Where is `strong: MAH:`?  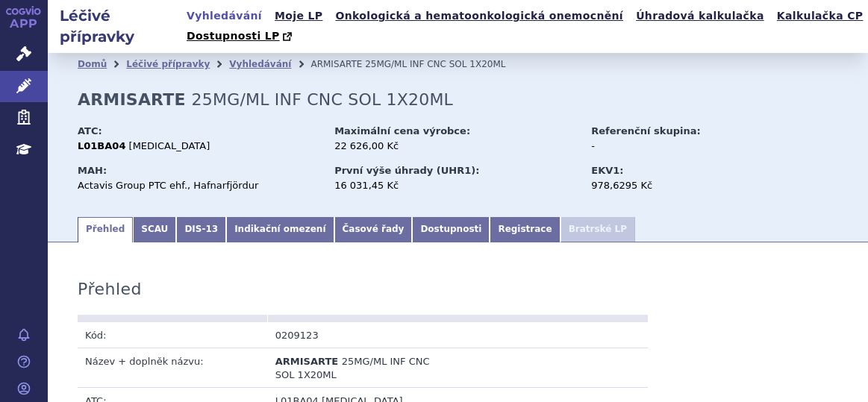
strong: MAH: is located at coordinates (92, 171).